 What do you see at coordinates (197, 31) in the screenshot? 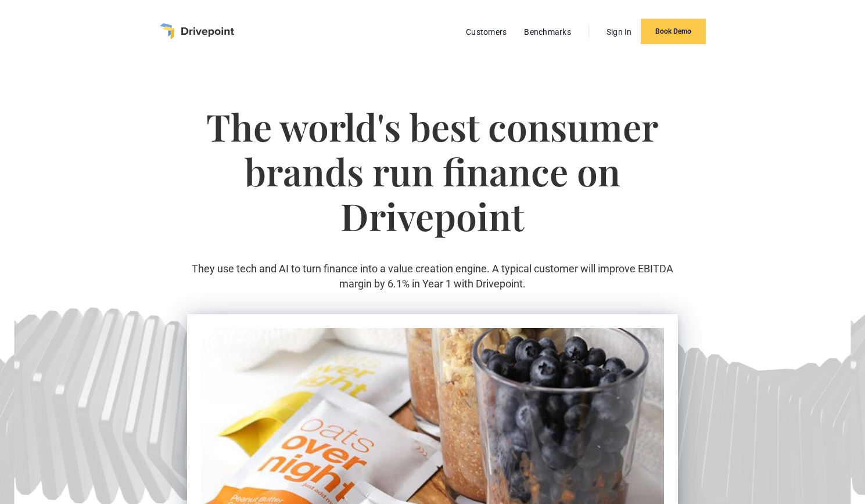
I see `a: home` at bounding box center [197, 31].